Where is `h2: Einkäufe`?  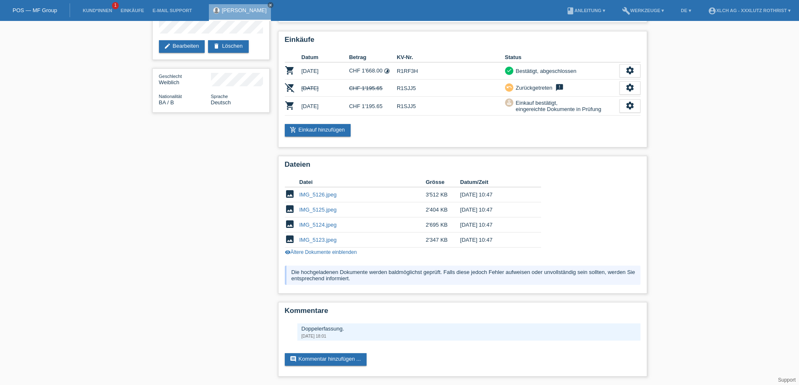 h2: Einkäufe is located at coordinates (463, 42).